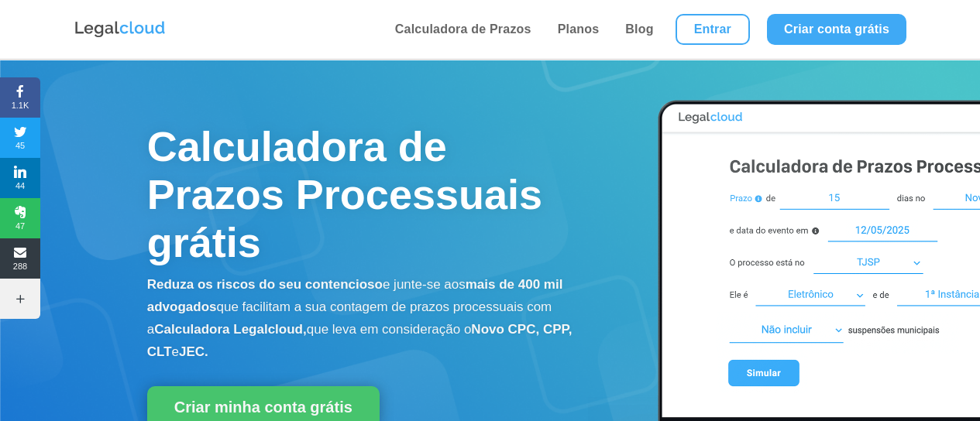 The height and width of the screenshot is (421, 980). What do you see at coordinates (230, 329) in the screenshot?
I see `b: Calculadora Legalcloud,` at bounding box center [230, 329].